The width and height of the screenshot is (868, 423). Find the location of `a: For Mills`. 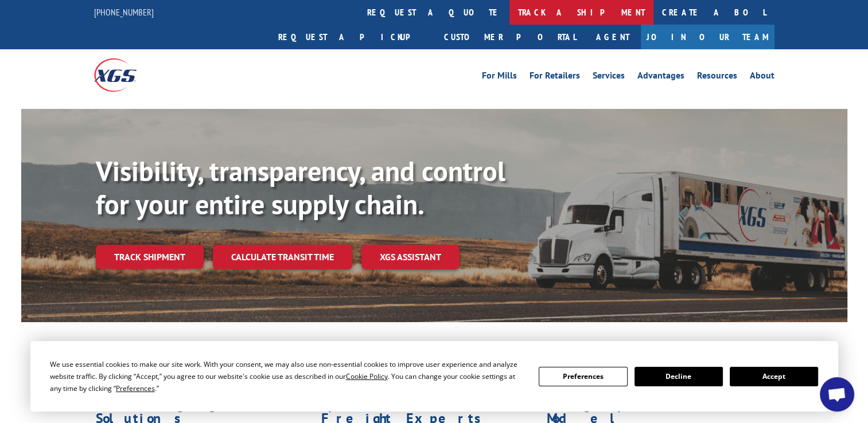

a: For Mills is located at coordinates (499, 78).